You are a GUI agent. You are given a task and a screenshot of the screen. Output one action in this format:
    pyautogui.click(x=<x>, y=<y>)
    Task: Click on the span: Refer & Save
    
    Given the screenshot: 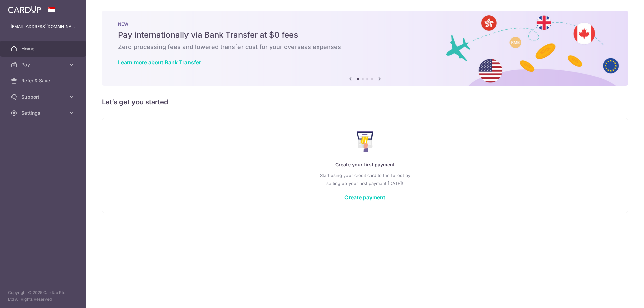 What is the action you would take?
    pyautogui.click(x=44, y=81)
    